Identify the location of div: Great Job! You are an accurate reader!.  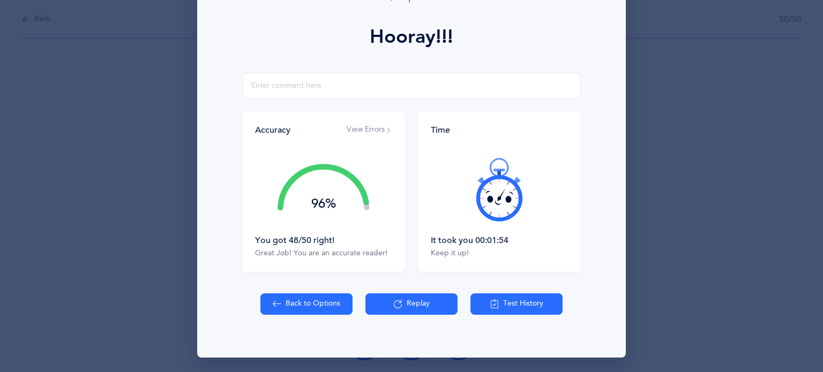
(324, 254).